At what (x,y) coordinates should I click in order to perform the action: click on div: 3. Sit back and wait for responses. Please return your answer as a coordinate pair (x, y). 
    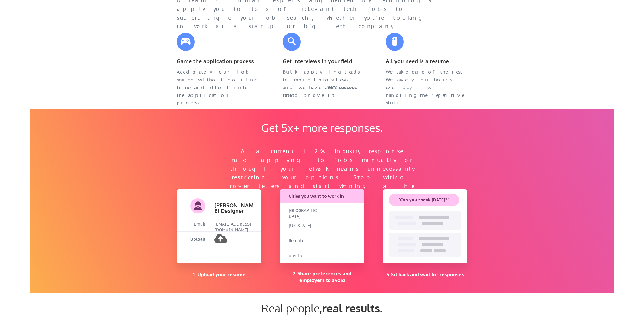
    Looking at the image, I should click on (425, 275).